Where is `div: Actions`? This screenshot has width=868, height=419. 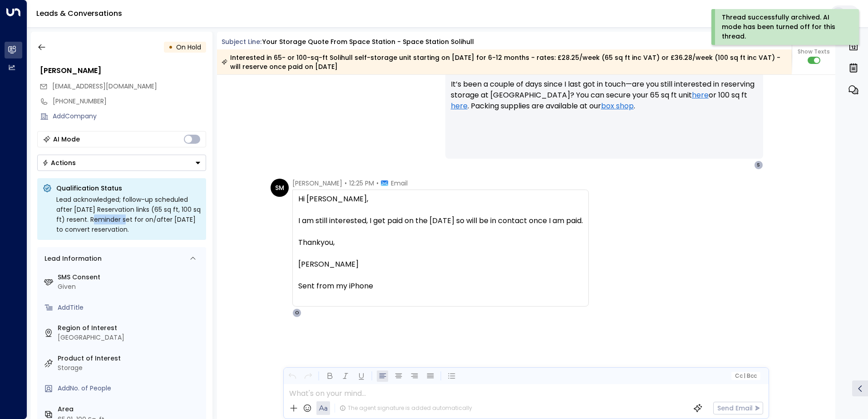
div: Actions is located at coordinates (59, 163).